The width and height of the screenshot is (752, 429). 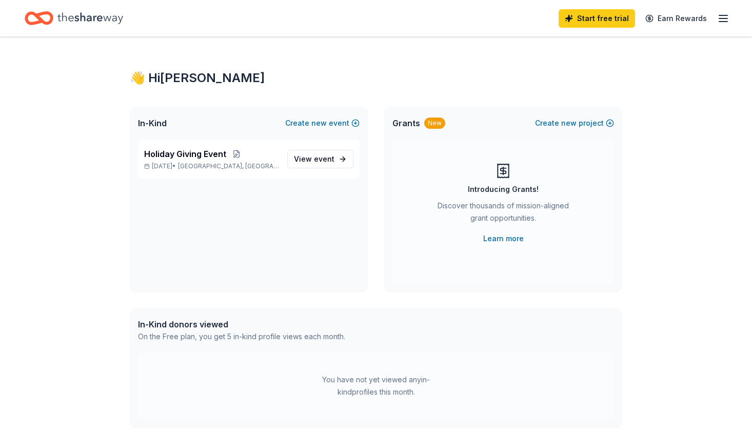 What do you see at coordinates (406, 123) in the screenshot?
I see `span: Grants` at bounding box center [406, 123].